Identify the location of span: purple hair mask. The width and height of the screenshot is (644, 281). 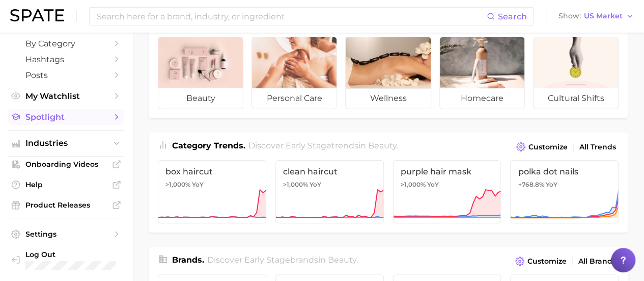
(447, 171).